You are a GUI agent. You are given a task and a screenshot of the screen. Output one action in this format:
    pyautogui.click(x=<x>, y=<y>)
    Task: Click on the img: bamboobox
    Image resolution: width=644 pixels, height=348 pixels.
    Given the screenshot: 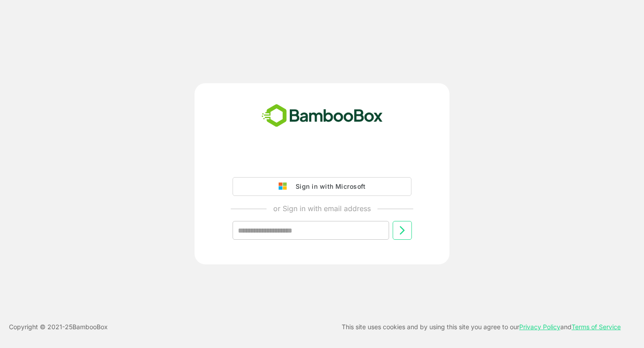 What is the action you would take?
    pyautogui.click(x=322, y=116)
    